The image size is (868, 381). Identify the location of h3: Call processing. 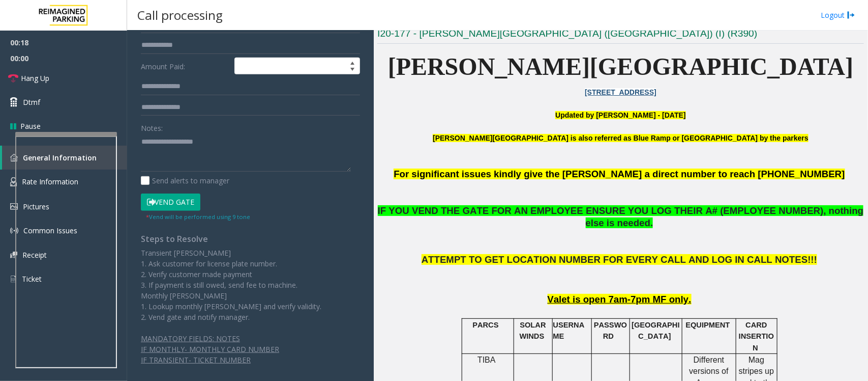
(180, 15).